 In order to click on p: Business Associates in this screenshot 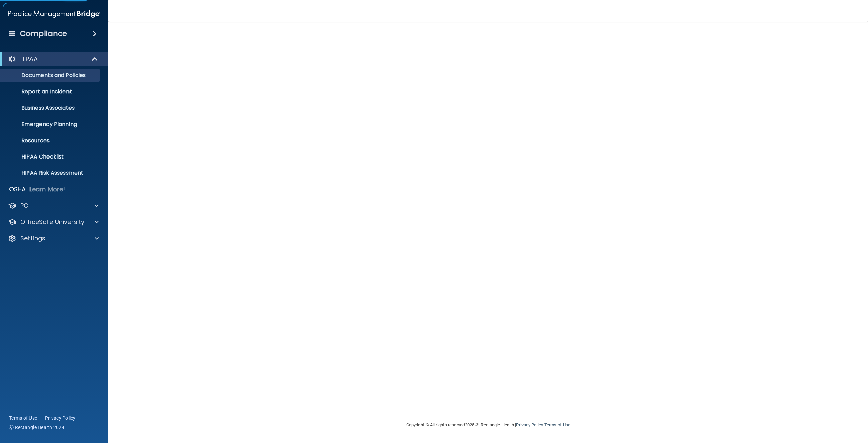, I will do `click(50, 108)`.